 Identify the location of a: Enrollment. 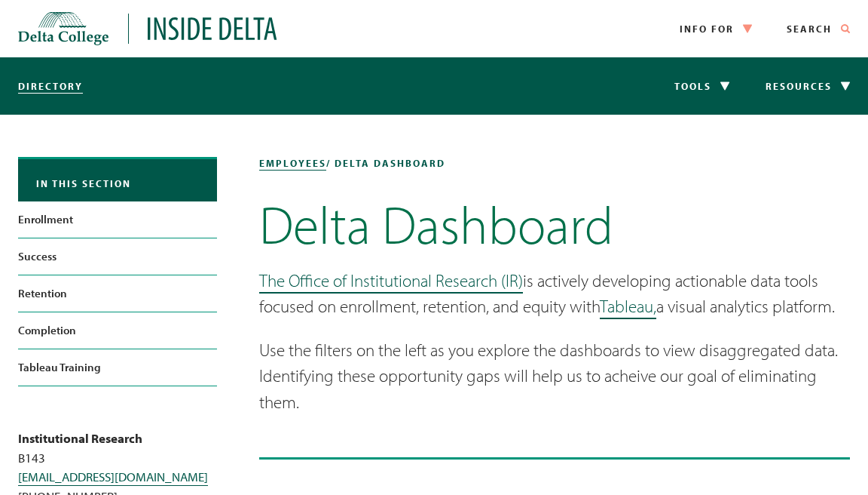
(118, 220).